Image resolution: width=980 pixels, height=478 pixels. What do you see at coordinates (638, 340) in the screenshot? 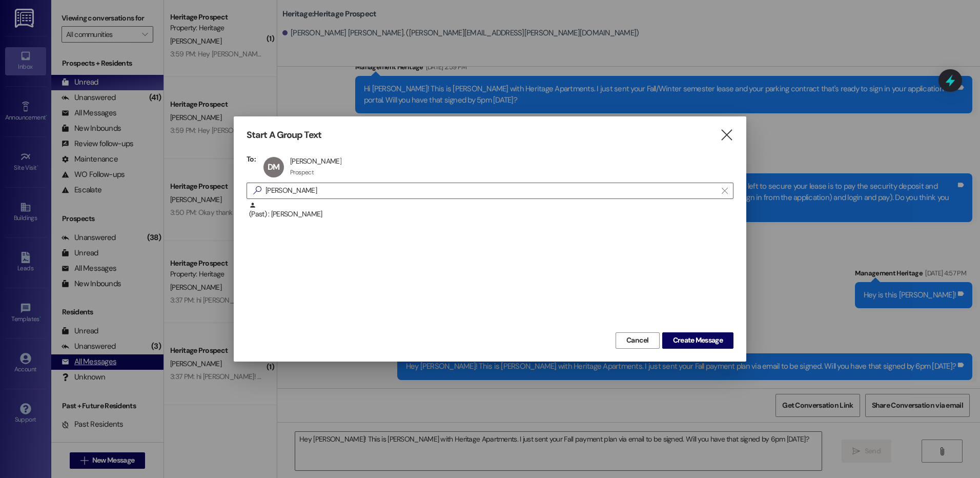
I see `span: Cancel` at bounding box center [638, 340].